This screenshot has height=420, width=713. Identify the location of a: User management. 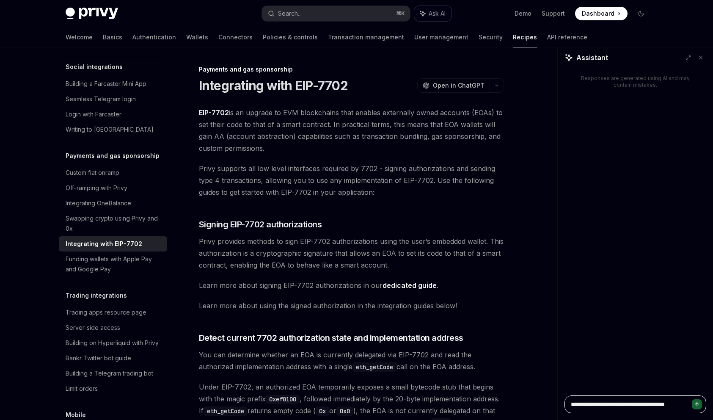
(441, 37).